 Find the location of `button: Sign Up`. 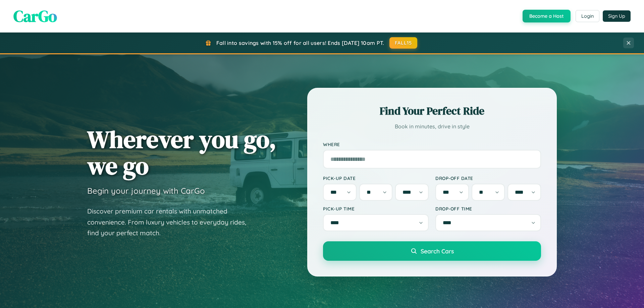

button: Sign Up is located at coordinates (617, 16).